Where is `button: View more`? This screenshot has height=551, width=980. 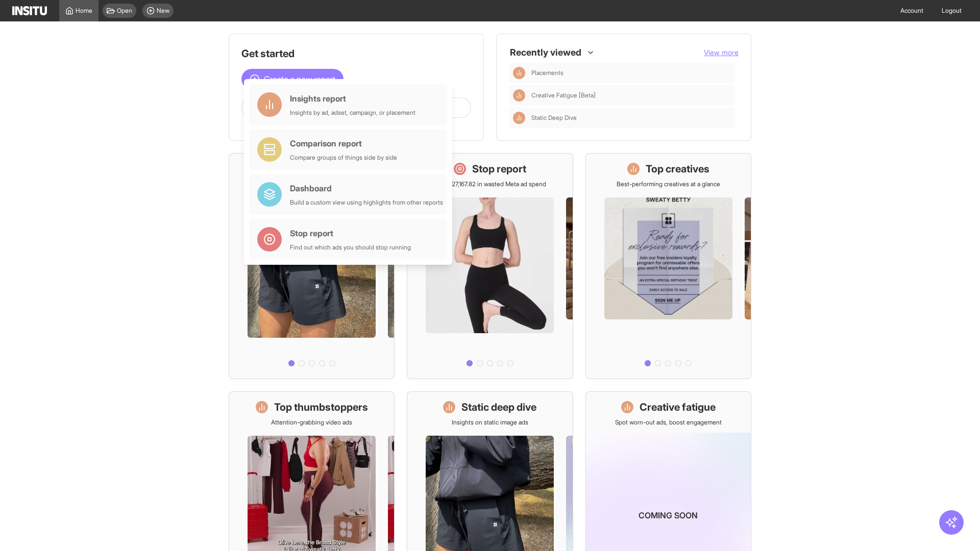
button: View more is located at coordinates (721, 52).